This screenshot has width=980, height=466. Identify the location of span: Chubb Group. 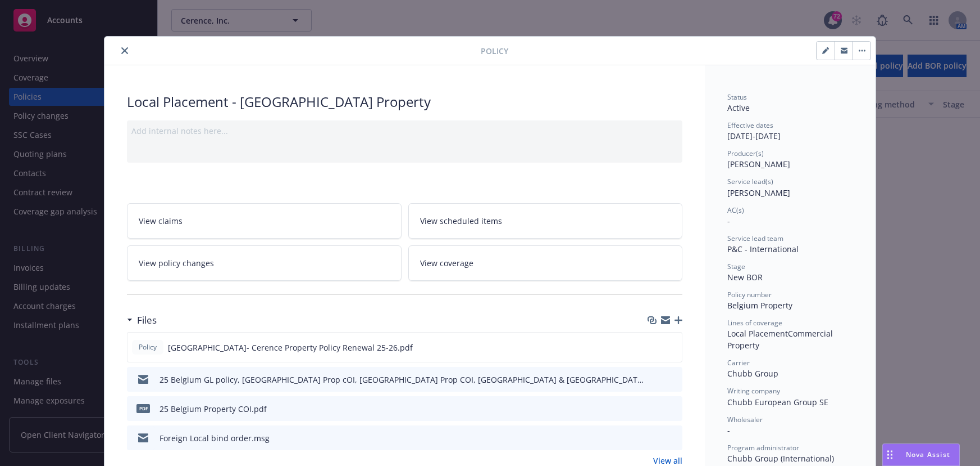
(753, 373).